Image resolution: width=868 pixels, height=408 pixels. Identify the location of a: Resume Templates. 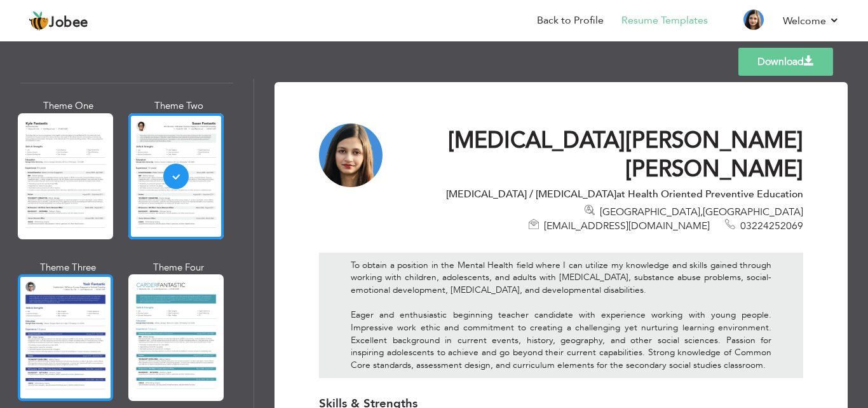
(665, 20).